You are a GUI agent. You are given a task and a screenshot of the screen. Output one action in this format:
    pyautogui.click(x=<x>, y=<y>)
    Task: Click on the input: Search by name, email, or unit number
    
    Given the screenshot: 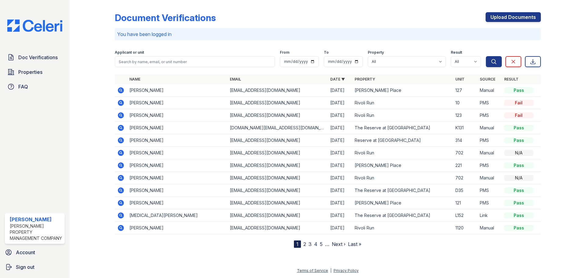 What is the action you would take?
    pyautogui.click(x=195, y=62)
    